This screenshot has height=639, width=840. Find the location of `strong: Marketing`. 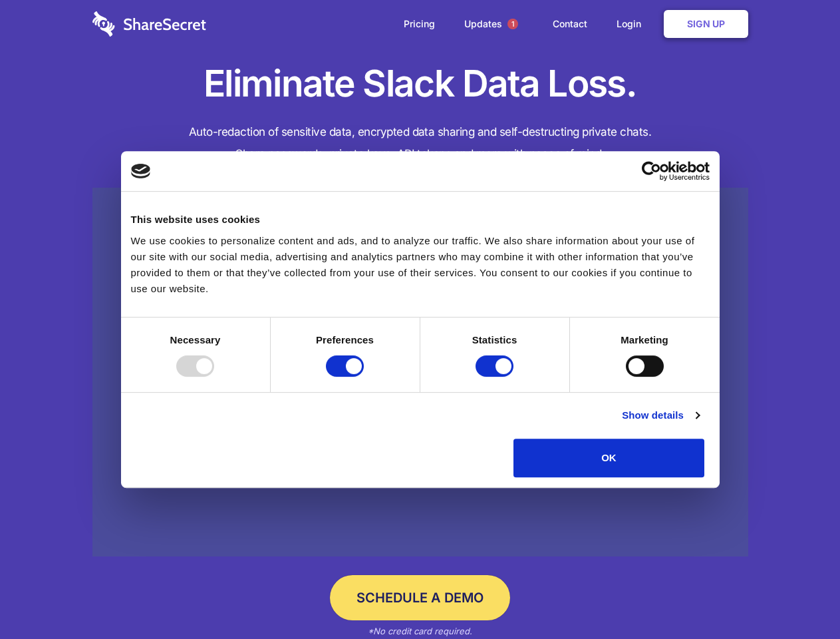

strong: Marketing is located at coordinates (645, 340).